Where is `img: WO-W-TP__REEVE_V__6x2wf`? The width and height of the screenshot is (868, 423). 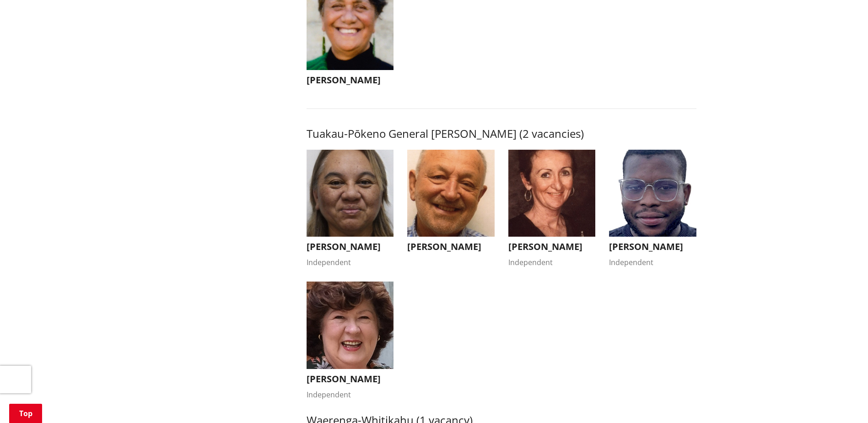
img: WO-W-TP__REEVE_V__6x2wf is located at coordinates (451, 193).